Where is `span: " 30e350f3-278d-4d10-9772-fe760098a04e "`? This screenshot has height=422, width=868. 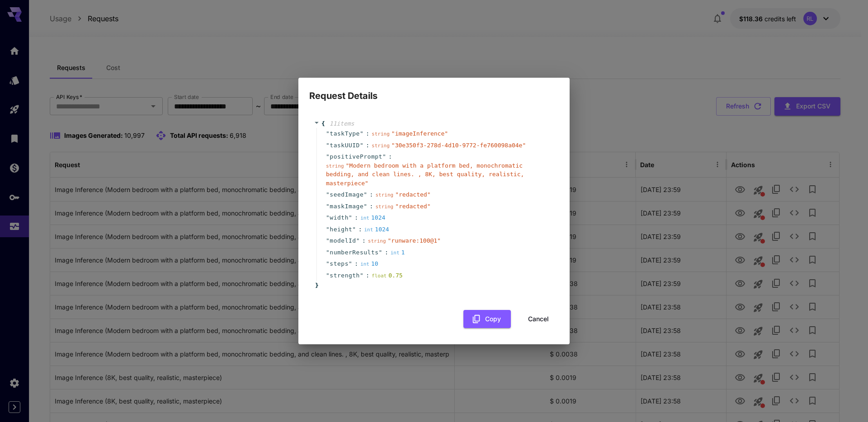
span: " 30e350f3-278d-4d10-9772-fe760098a04e " is located at coordinates (458, 145).